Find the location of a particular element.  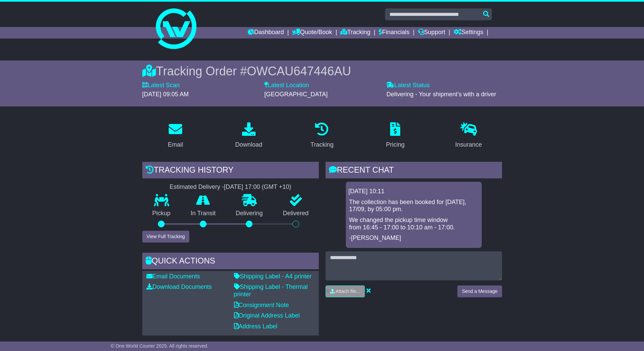

a: Settings is located at coordinates (468, 33).